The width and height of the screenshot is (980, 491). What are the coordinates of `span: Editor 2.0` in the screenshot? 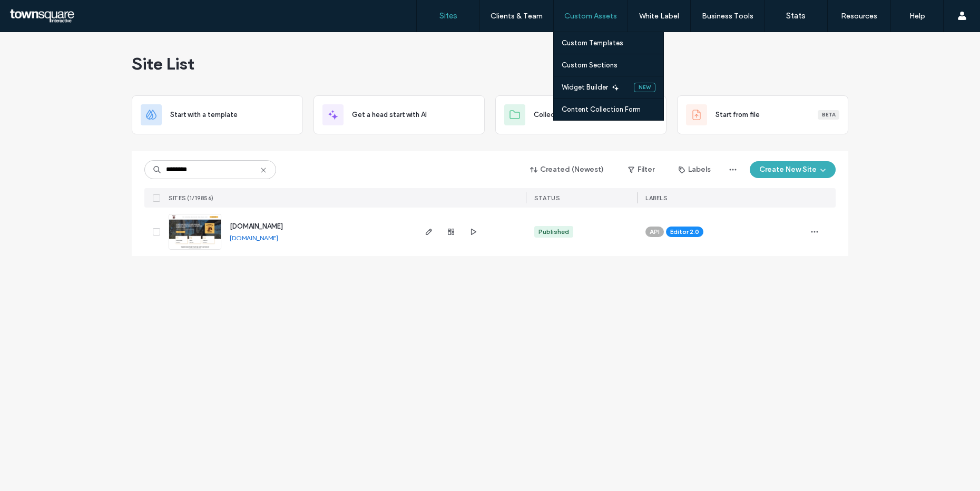 It's located at (684, 232).